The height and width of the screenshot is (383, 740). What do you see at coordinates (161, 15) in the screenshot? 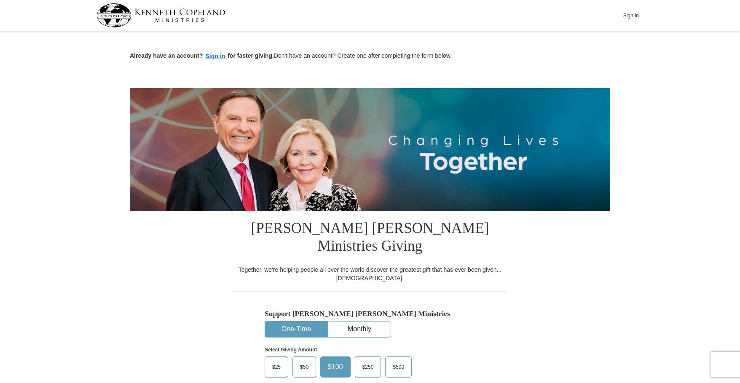
I see `img: kcm-header-logo.svg` at bounding box center [161, 15].